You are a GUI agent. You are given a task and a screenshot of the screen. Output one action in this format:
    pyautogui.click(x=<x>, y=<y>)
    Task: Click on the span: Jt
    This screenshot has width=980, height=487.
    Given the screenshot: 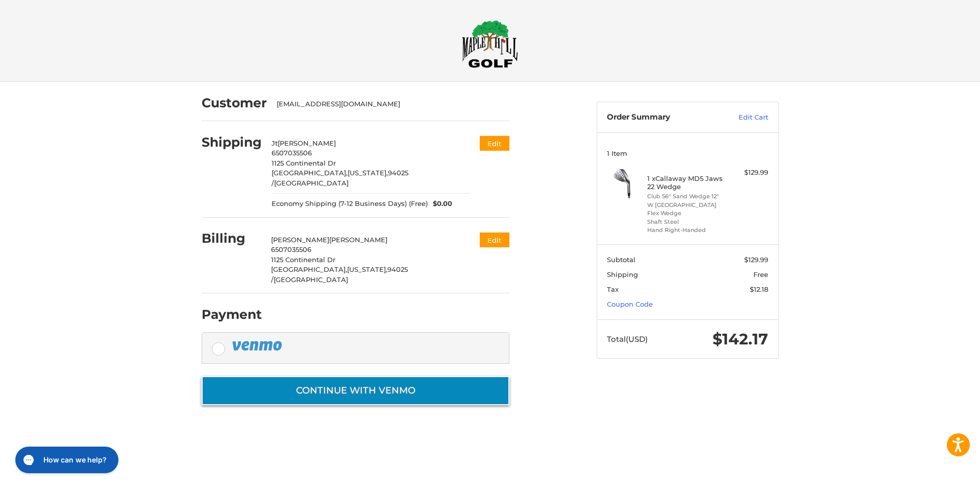 What is the action you would take?
    pyautogui.click(x=275, y=143)
    